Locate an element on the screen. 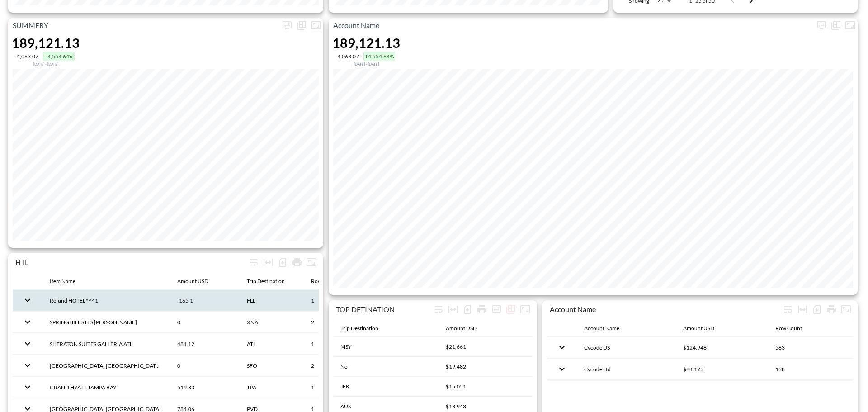 The image size is (868, 412). th: 583 is located at coordinates (811, 348).